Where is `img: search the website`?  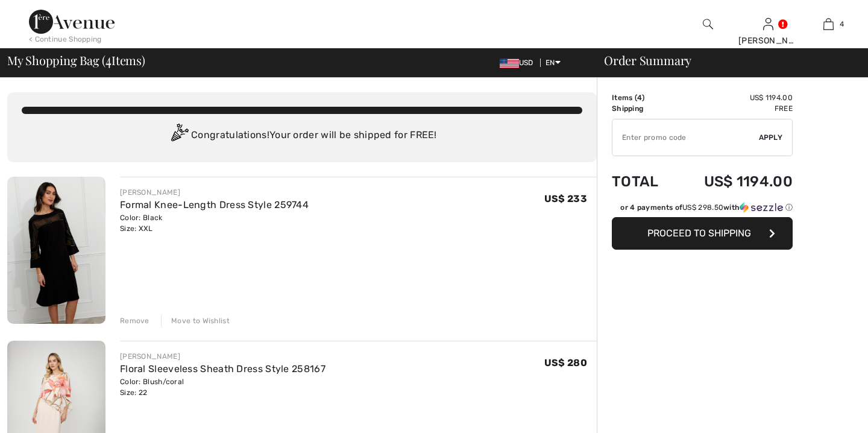
img: search the website is located at coordinates (707, 24).